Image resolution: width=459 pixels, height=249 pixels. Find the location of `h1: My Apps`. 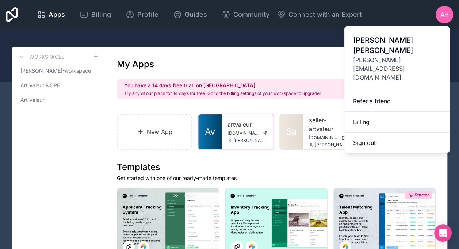

h1: My Apps is located at coordinates (136, 64).